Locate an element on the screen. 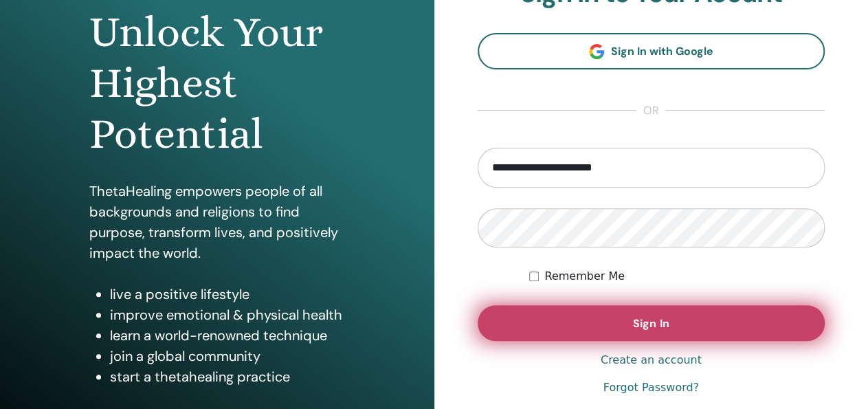 The width and height of the screenshot is (868, 409). div: Keep me authenticated indefinitely or until I manually logout is located at coordinates (677, 277).